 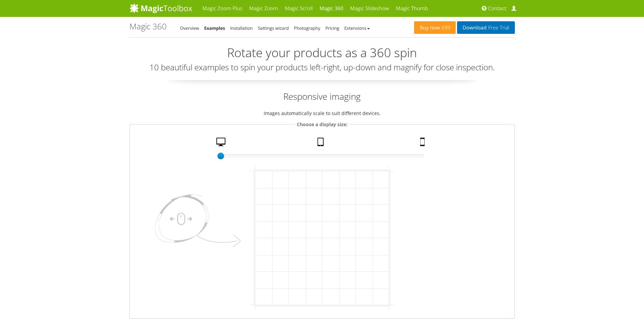 I want to click on a: Settings wizard, so click(x=274, y=28).